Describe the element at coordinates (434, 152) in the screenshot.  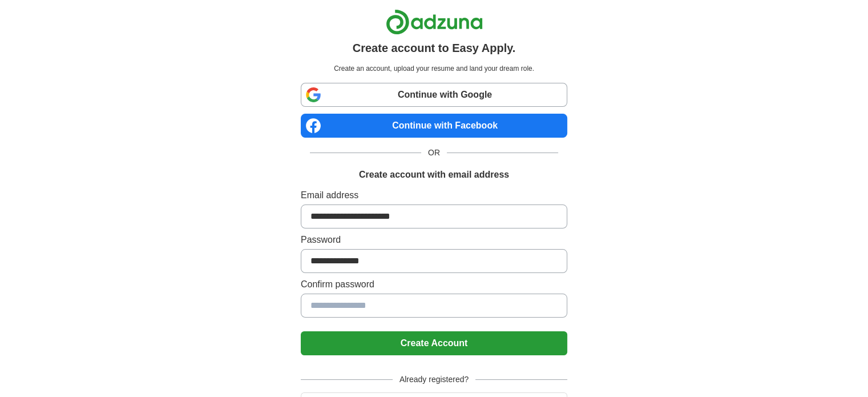
I see `span: OR` at that location.